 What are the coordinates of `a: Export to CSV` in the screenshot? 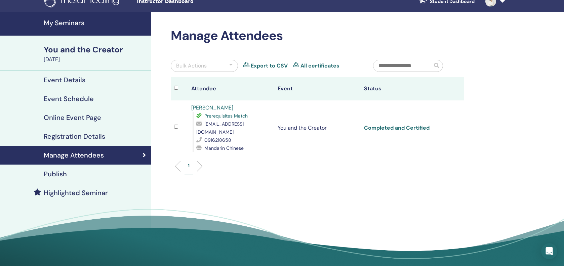 It's located at (269, 66).